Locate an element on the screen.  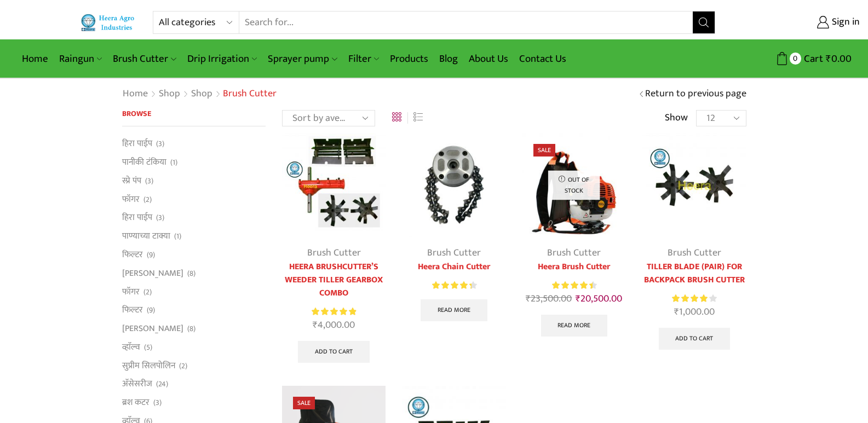
span: Show is located at coordinates (676, 118).